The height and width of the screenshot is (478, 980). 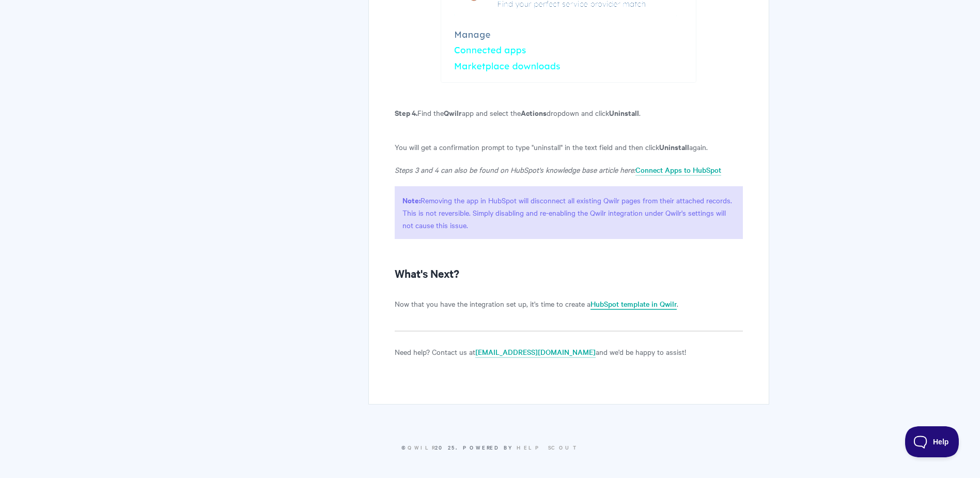 I want to click on a: HubSpot template in Qwilr, so click(x=633, y=304).